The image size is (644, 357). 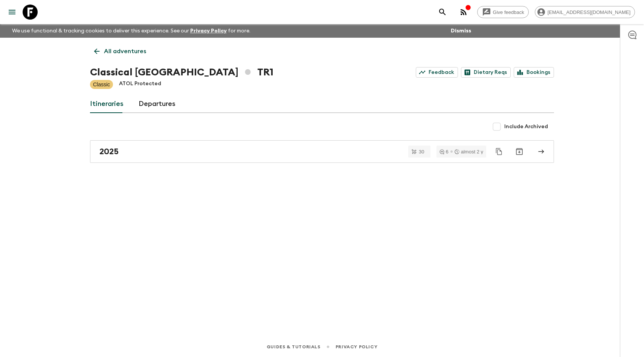 I want to click on button: Dismiss, so click(x=461, y=31).